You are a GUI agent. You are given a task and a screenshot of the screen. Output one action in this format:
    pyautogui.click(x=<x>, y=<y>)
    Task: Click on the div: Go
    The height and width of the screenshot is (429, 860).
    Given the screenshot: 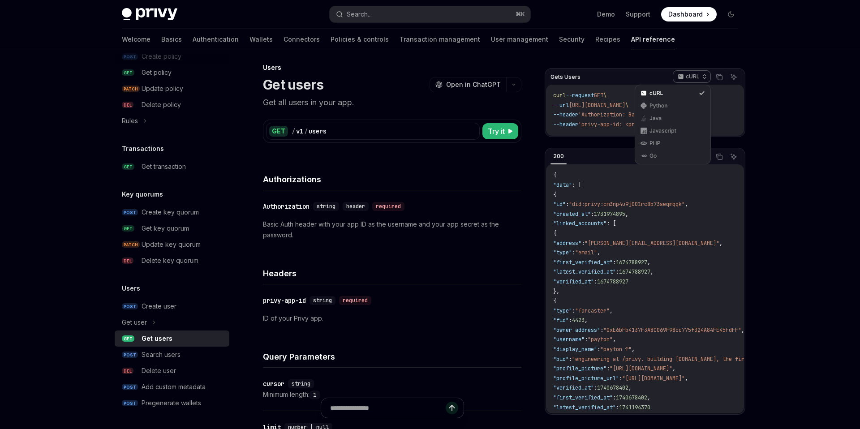 What is the action you would take?
    pyautogui.click(x=673, y=156)
    